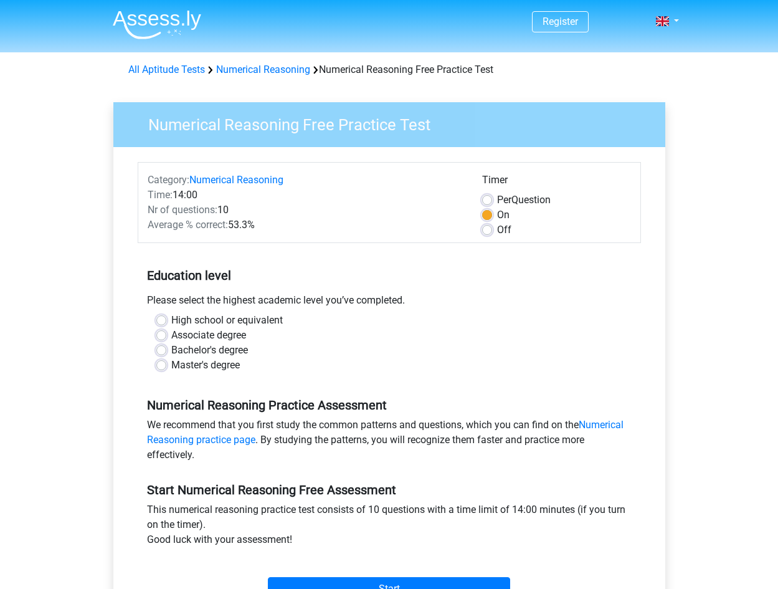  I want to click on span: Nr of questions:, so click(182, 209).